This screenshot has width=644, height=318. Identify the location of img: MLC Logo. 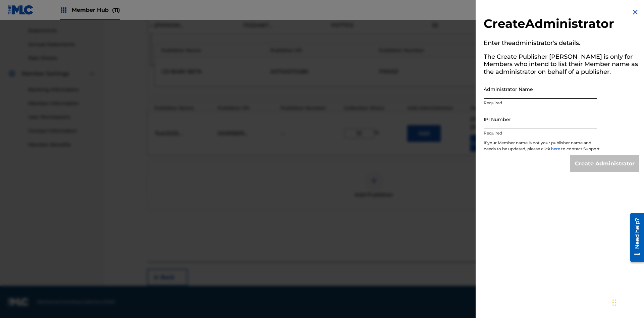
(21, 10).